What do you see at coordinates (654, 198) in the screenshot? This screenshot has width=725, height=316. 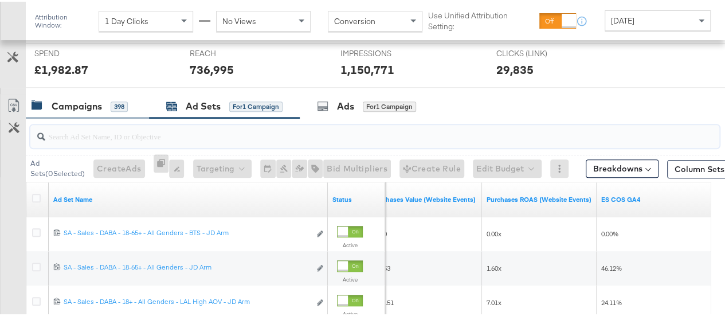 I see `a: ES COS GA4` at bounding box center [654, 198].